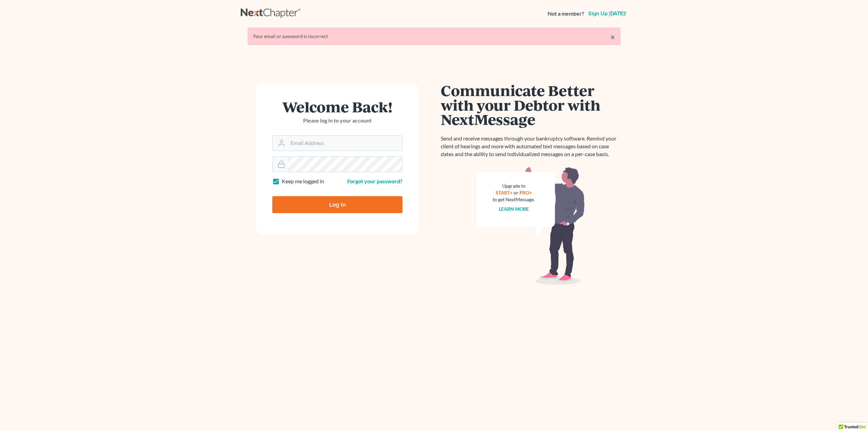  Describe the element at coordinates (525, 192) in the screenshot. I see `a: PRO+` at that location.